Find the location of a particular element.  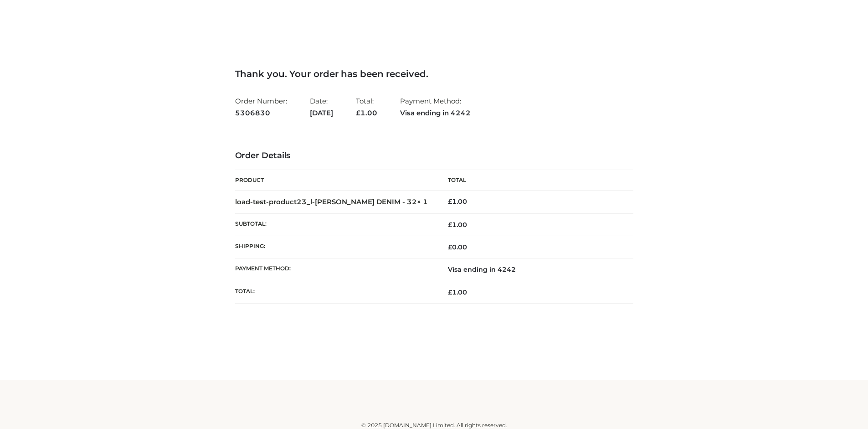

bdi: 1.00 is located at coordinates (458, 201).